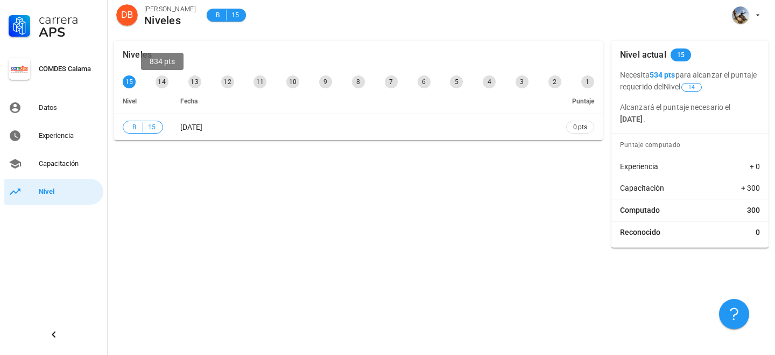 This screenshot has width=775, height=355. I want to click on div: 14, so click(162, 82).